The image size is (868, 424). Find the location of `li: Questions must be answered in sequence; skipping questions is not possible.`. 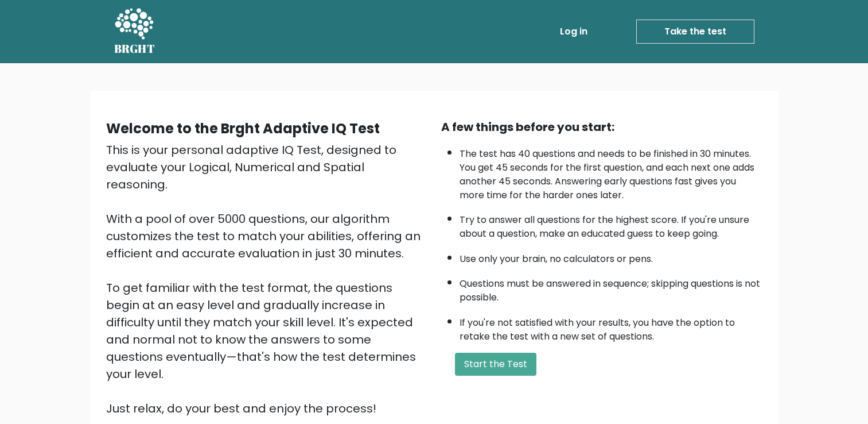

li: Questions must be answered in sequence; skipping questions is not possible. is located at coordinates (610, 288).